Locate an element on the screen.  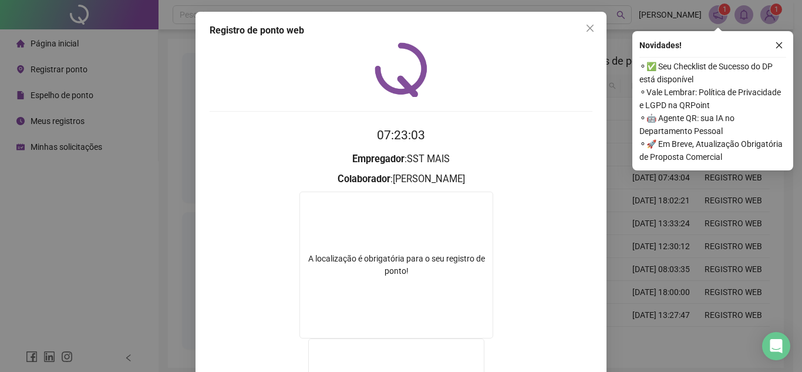
div: Open Intercom Messenger is located at coordinates (776, 346).